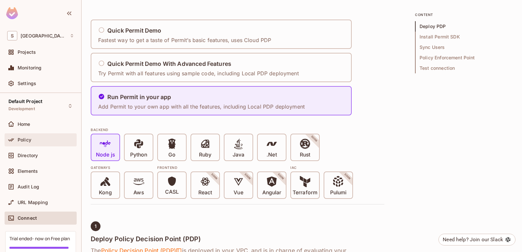  What do you see at coordinates (28, 171) in the screenshot?
I see `span: Elements` at bounding box center [28, 171].